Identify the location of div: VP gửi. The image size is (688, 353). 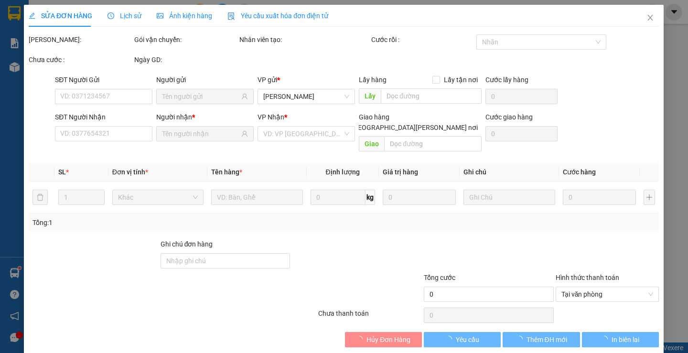
(307, 80).